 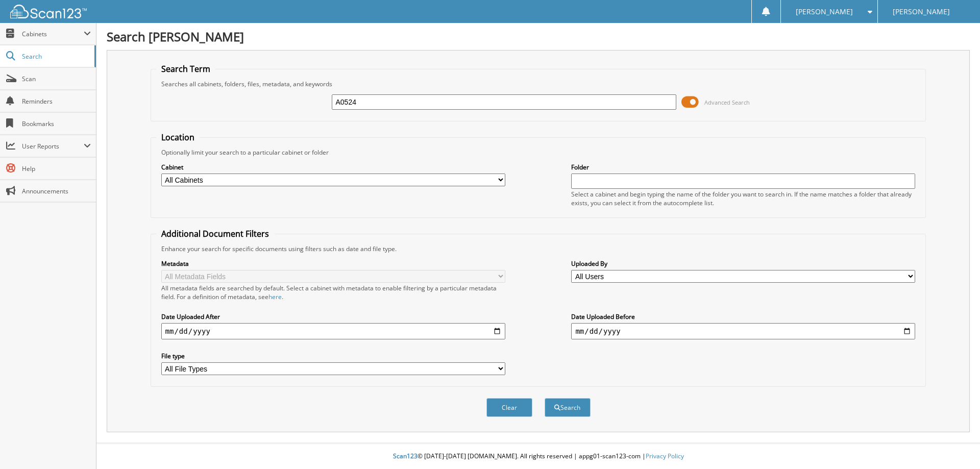 I want to click on button: Search, so click(x=568, y=407).